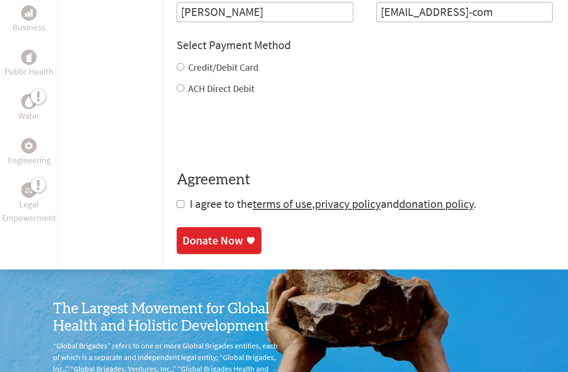  Describe the element at coordinates (29, 211) in the screenshot. I see `p: Legal Empowerment` at that location.